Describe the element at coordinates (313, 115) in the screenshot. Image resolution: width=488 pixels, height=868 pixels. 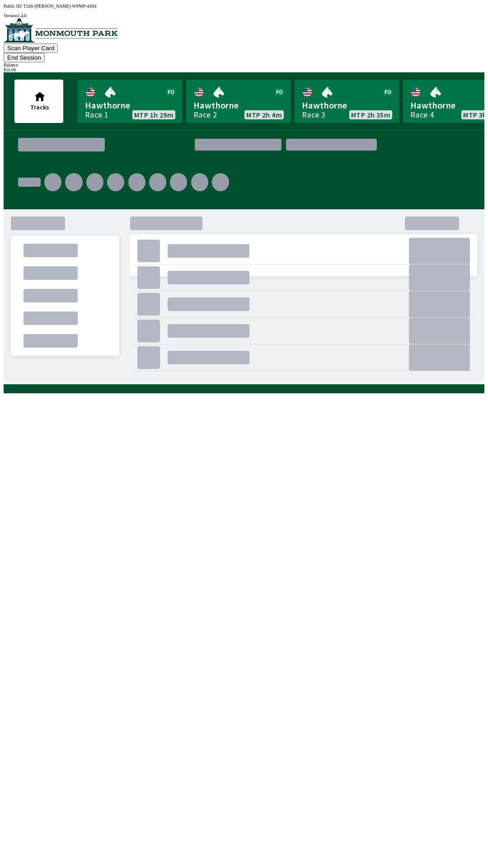
I see `div: Race 3` at that location.